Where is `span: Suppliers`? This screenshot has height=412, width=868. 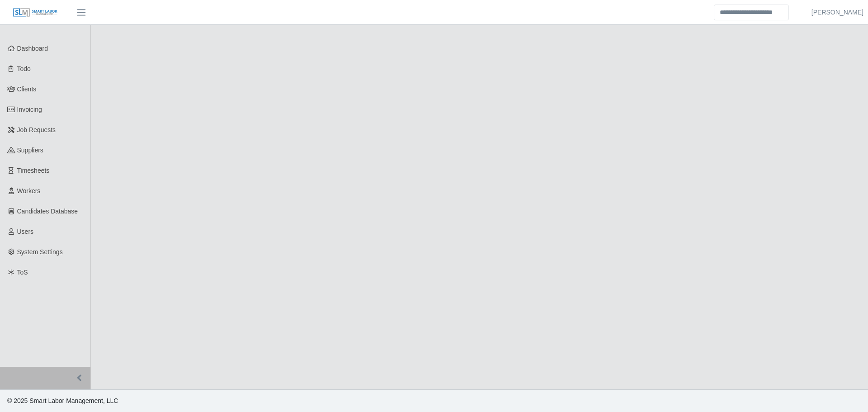
span: Suppliers is located at coordinates (31, 151).